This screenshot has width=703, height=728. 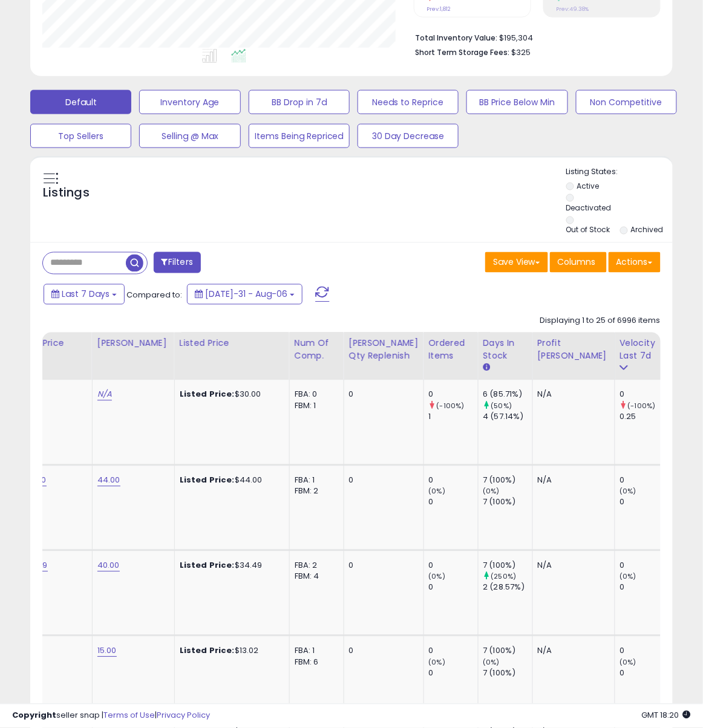 What do you see at coordinates (504, 577) in the screenshot?
I see `small: (250%)` at bounding box center [504, 577].